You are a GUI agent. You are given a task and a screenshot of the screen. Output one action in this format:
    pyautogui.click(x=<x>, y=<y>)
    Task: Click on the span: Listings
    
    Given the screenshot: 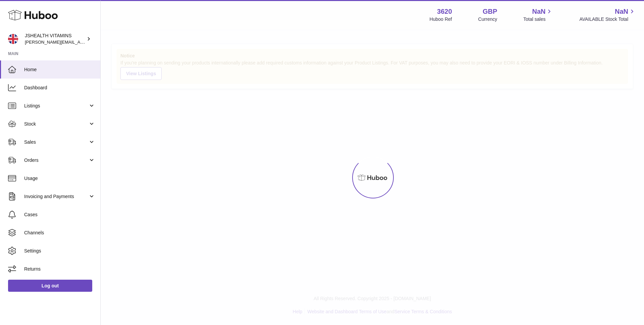 What is the action you would take?
    pyautogui.click(x=56, y=106)
    